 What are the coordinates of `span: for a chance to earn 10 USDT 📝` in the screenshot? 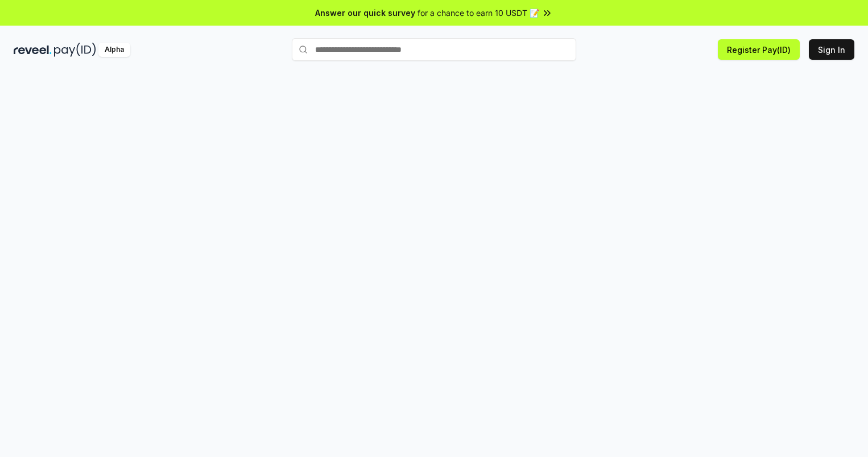 It's located at (478, 12).